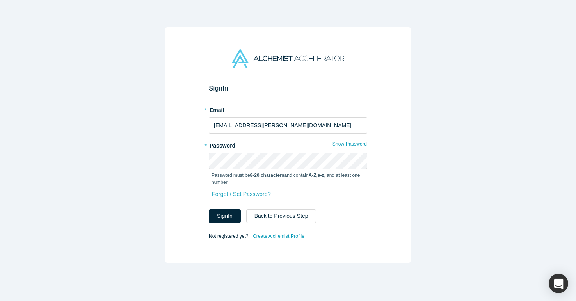 The height and width of the screenshot is (301, 576). I want to click on strong: 8-20 characters, so click(268, 175).